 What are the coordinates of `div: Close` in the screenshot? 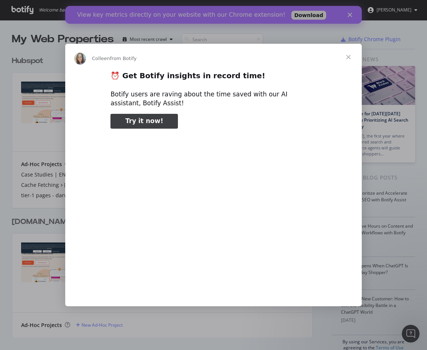 It's located at (286, 9).